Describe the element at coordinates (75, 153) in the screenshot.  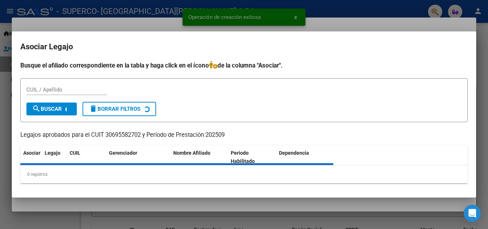
I see `span: CUIL` at that location.